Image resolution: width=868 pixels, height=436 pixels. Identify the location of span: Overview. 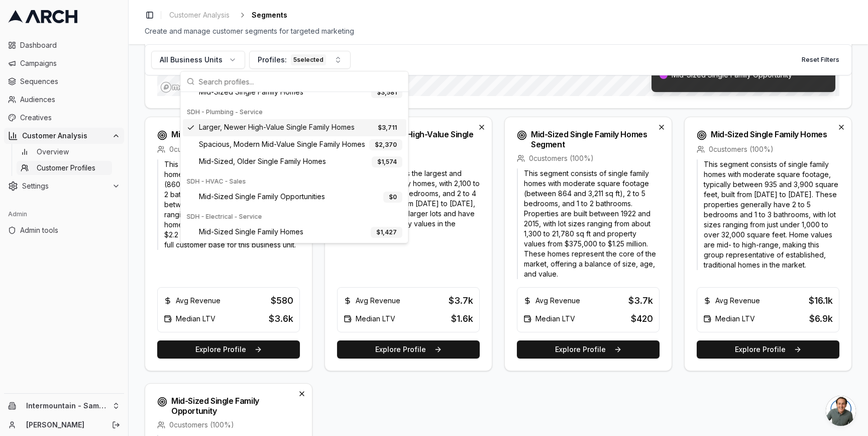
(53, 152).